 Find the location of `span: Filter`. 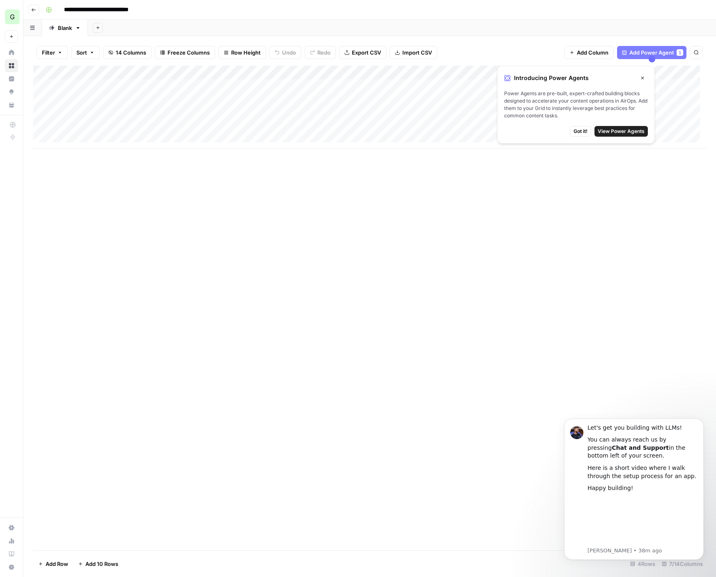

span: Filter is located at coordinates (48, 53).